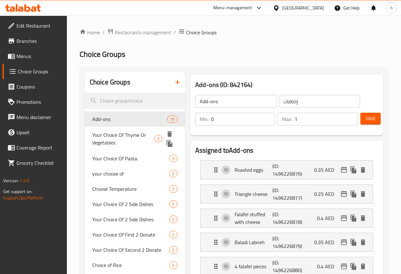 This screenshot has height=274, width=401. What do you see at coordinates (135, 139) in the screenshot?
I see `div: Your Choice Of Thyme Or Vegetables2deleteduplicate` at bounding box center [135, 139].